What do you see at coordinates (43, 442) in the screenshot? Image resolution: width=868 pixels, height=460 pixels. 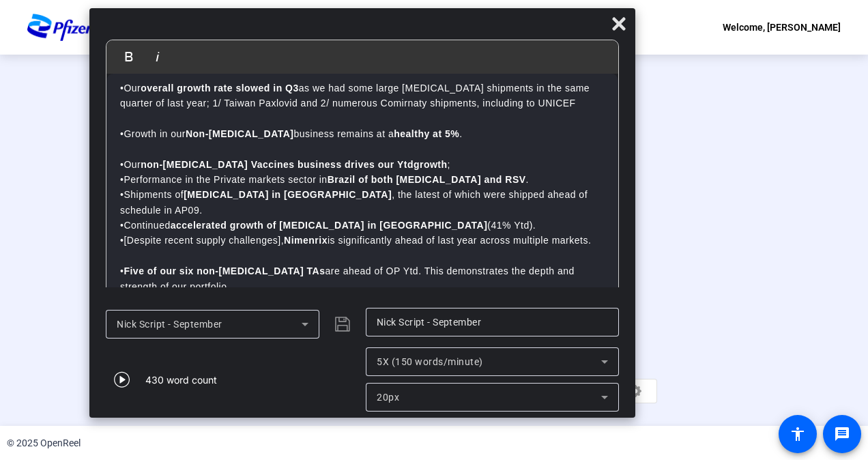 I see `div: © 2025 OpenReel` at bounding box center [43, 442].